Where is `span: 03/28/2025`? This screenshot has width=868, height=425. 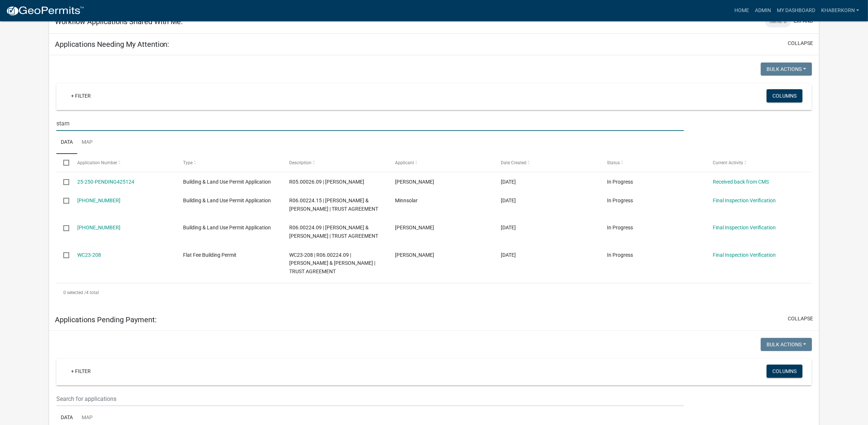
span: 03/28/2025 is located at coordinates (508, 200).